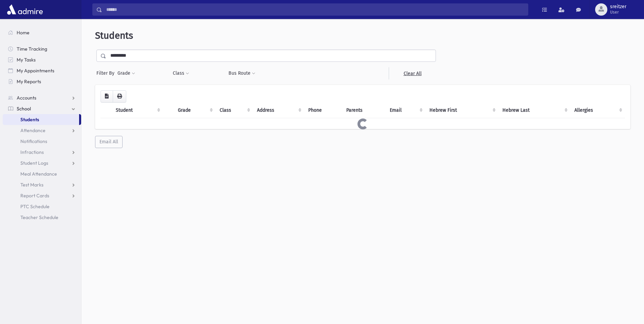 This screenshot has width=644, height=324. Describe the element at coordinates (42, 82) in the screenshot. I see `a: My Reports` at that location.